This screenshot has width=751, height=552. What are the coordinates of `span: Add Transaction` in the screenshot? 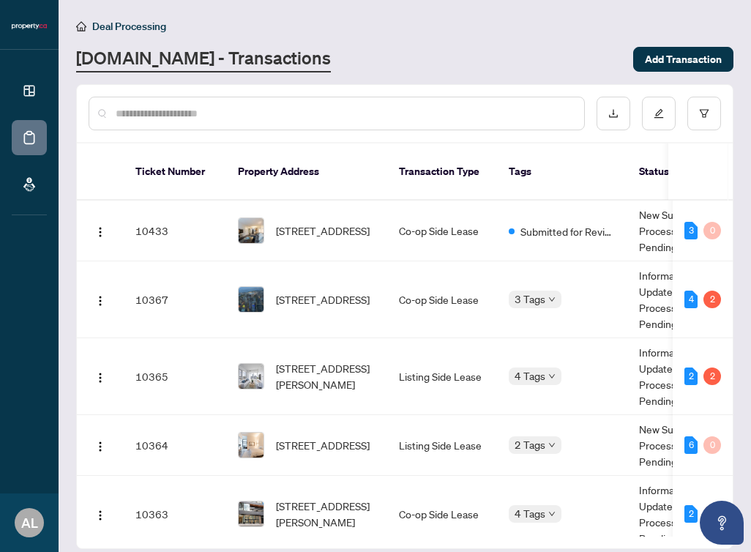 It's located at (683, 59).